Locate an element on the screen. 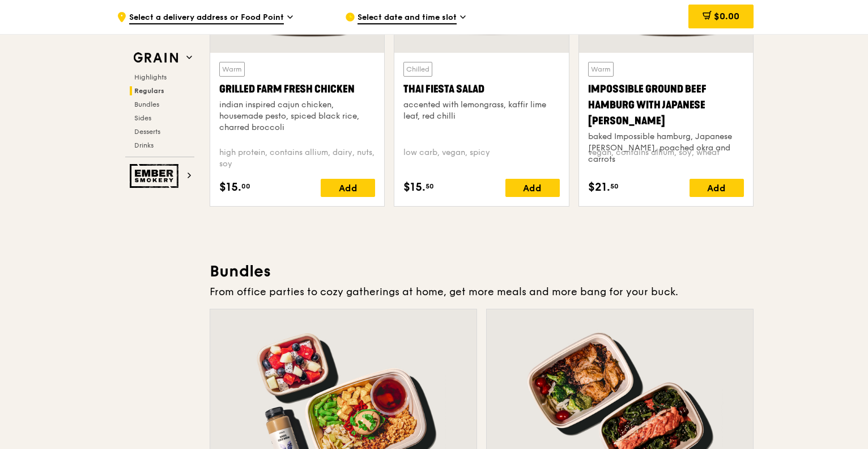  img: Ember Smokery web logo is located at coordinates (156, 176).